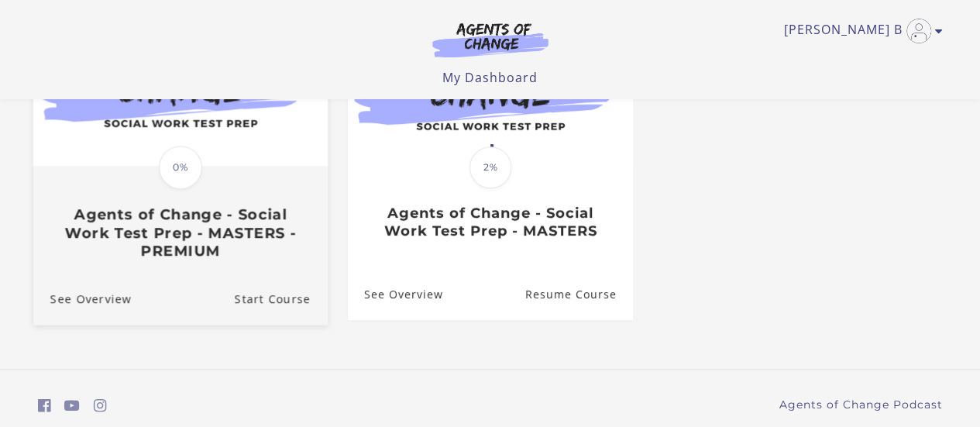 This screenshot has height=427, width=980. Describe the element at coordinates (180, 167) in the screenshot. I see `span: 0%` at that location.